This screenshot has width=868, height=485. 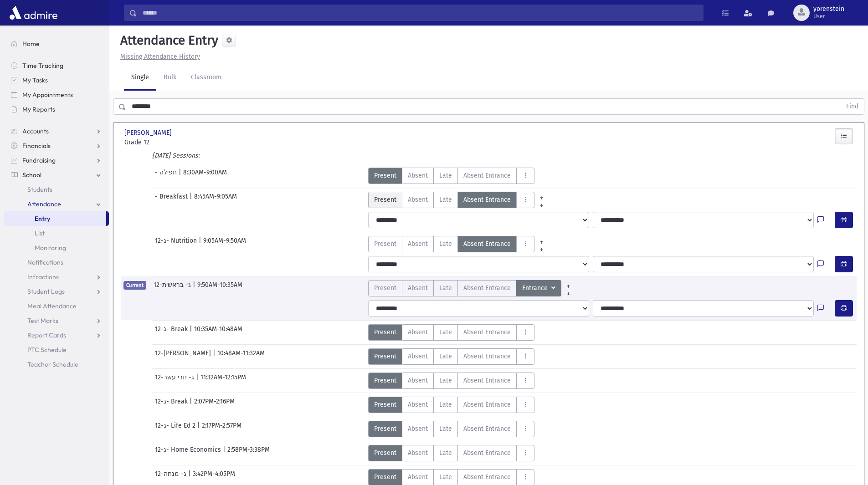 I want to click on span: 2:07PM-2:16PM, so click(x=214, y=405).